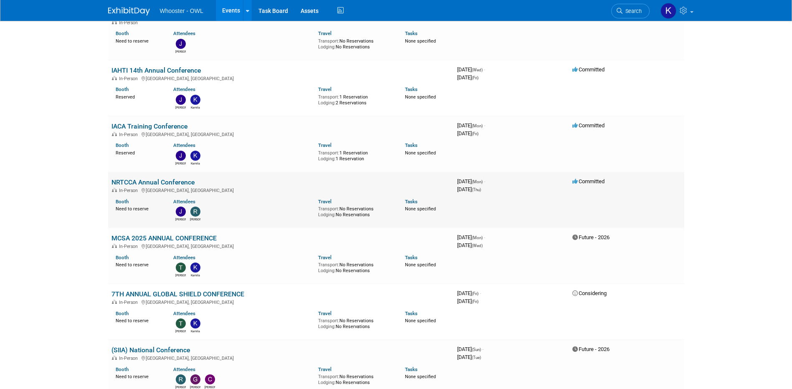 The image size is (792, 389). I want to click on span: (Thu), so click(477, 190).